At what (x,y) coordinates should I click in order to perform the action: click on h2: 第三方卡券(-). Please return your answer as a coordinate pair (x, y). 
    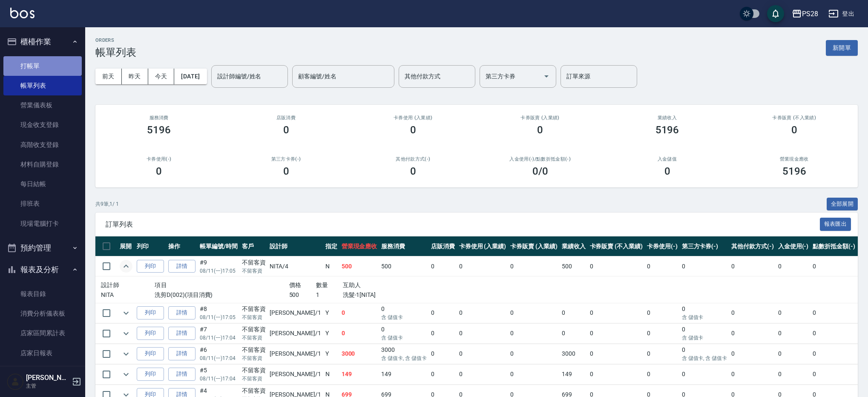
    Looking at the image, I should click on (286, 159).